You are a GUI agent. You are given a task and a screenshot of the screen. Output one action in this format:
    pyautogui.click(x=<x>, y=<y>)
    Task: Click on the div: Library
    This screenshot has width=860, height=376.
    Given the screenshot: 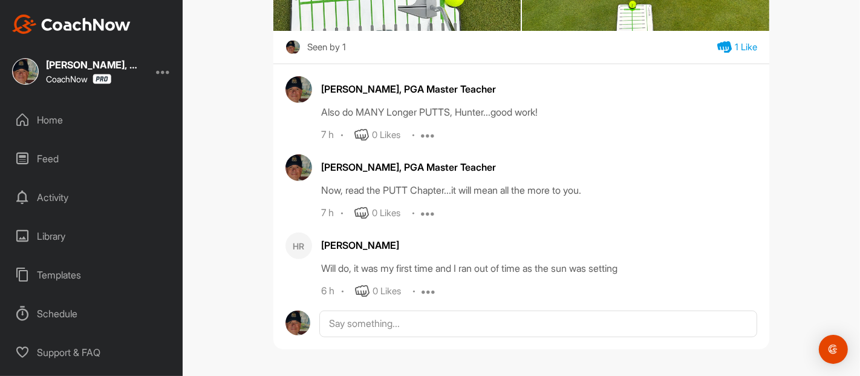 What is the action you would take?
    pyautogui.click(x=92, y=236)
    